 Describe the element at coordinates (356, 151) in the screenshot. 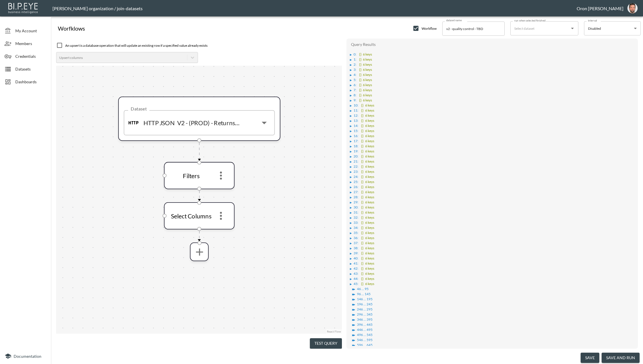

I see `span: 19 :` at that location.